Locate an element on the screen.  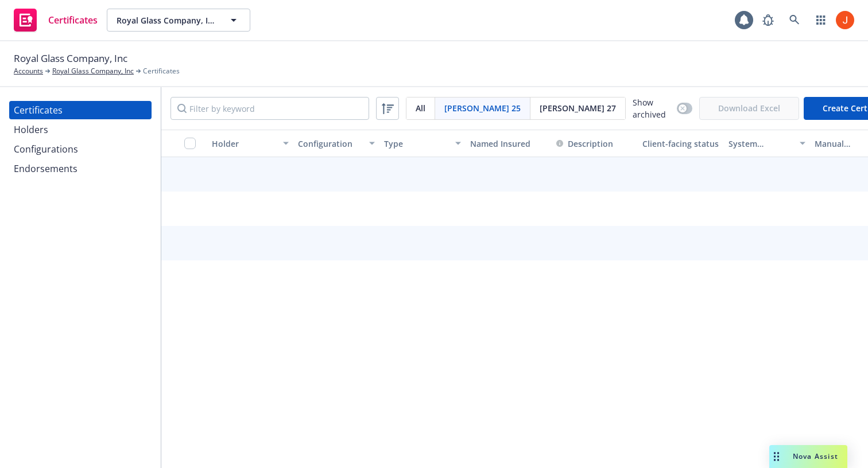
button: Client-facing status is located at coordinates (681, 143).